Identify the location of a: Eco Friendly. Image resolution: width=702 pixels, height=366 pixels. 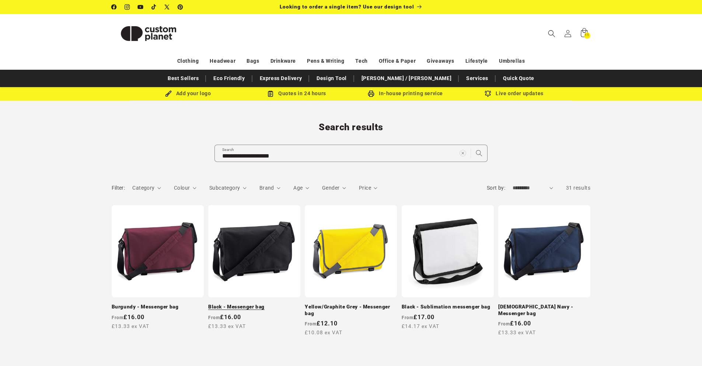
(229, 78).